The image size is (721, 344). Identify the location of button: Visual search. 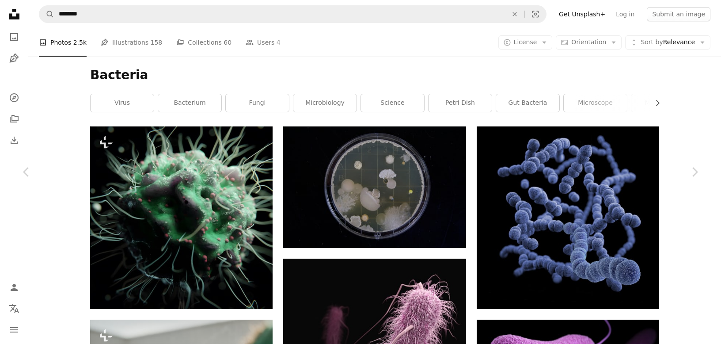
(535, 14).